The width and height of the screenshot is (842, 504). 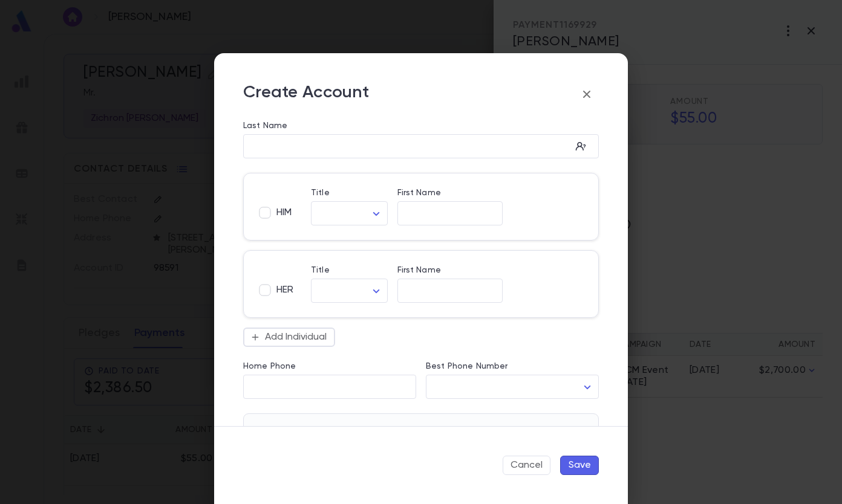 I want to click on button: Save, so click(x=580, y=466).